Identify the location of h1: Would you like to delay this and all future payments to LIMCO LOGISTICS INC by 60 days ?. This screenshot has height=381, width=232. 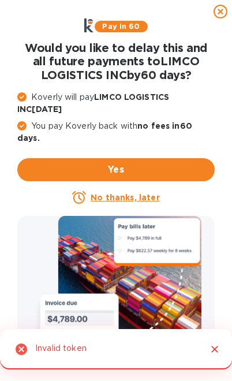
(116, 62).